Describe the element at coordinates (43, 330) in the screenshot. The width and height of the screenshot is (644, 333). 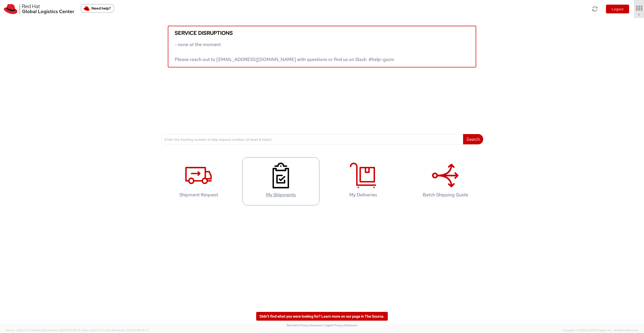
I see `span: Server: 2025.21.0-769a9a7b8c3` at that location.